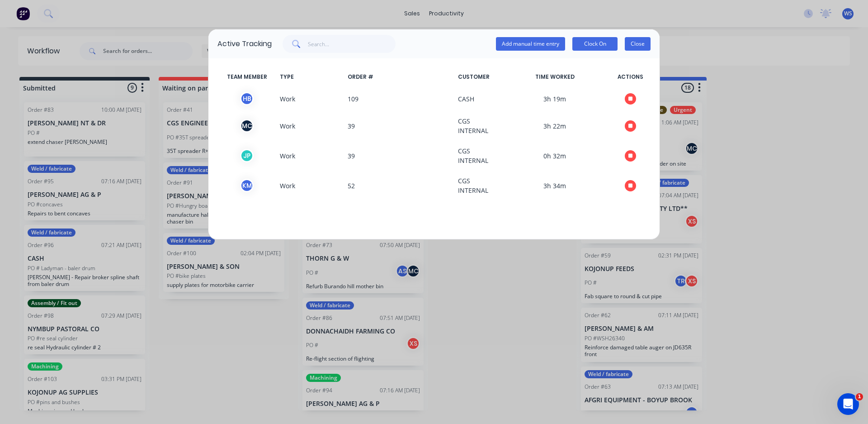  I want to click on span: 3h 19m, so click(555, 99).